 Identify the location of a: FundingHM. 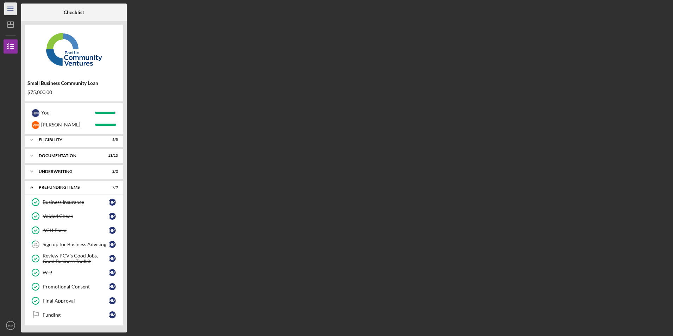
(74, 315).